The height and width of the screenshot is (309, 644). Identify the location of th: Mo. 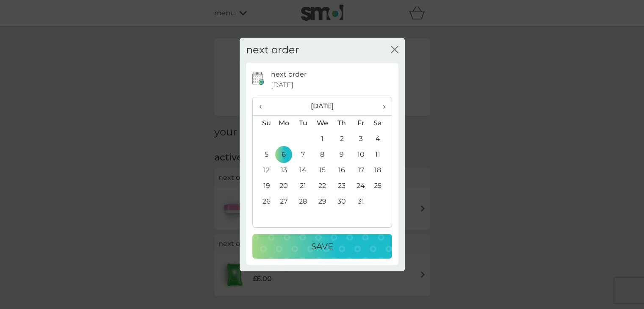
(284, 123).